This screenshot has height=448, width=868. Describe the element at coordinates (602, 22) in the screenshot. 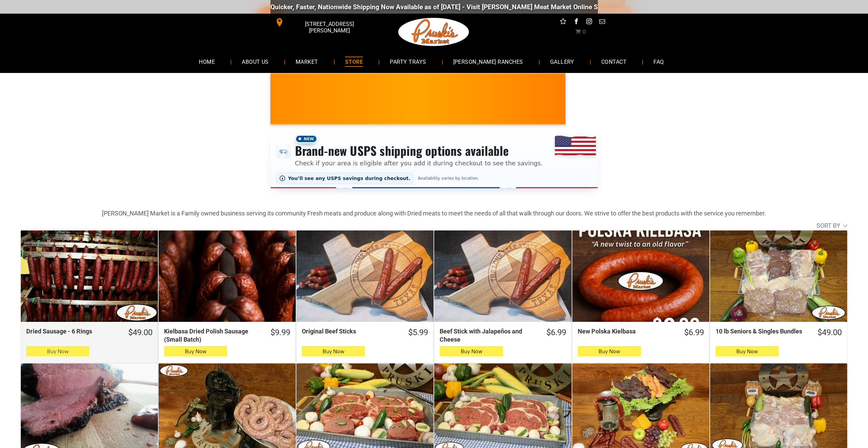

I see `a: email` at that location.